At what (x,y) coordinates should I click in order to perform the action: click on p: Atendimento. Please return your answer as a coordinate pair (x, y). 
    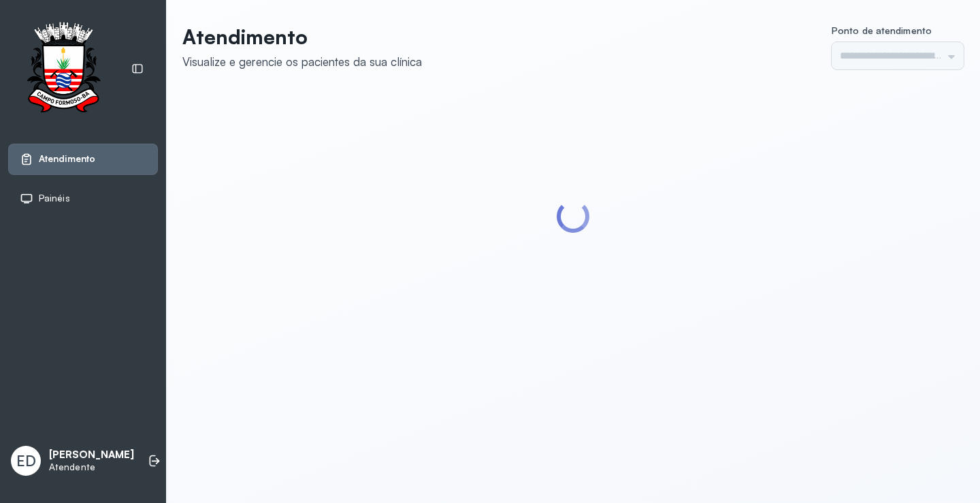
    Looking at the image, I should click on (302, 37).